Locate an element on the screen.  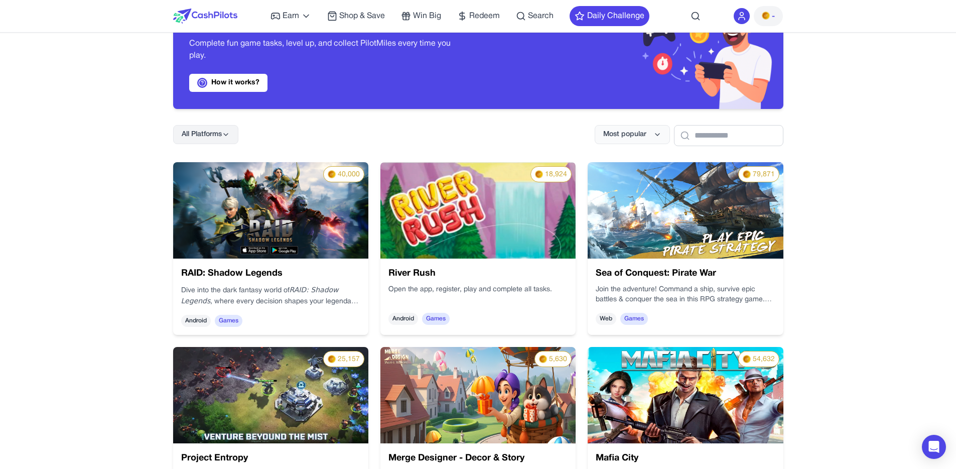
h3: Merge Designer - Decor & Story is located at coordinates (478, 458).